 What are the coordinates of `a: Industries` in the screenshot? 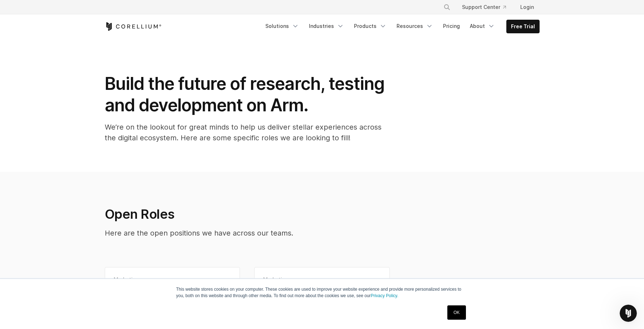 It's located at (327, 26).